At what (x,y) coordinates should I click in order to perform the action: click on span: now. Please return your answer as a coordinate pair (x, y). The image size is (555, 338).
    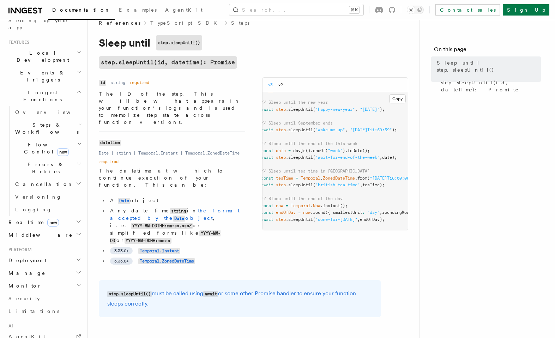
    Looking at the image, I should click on (307, 213).